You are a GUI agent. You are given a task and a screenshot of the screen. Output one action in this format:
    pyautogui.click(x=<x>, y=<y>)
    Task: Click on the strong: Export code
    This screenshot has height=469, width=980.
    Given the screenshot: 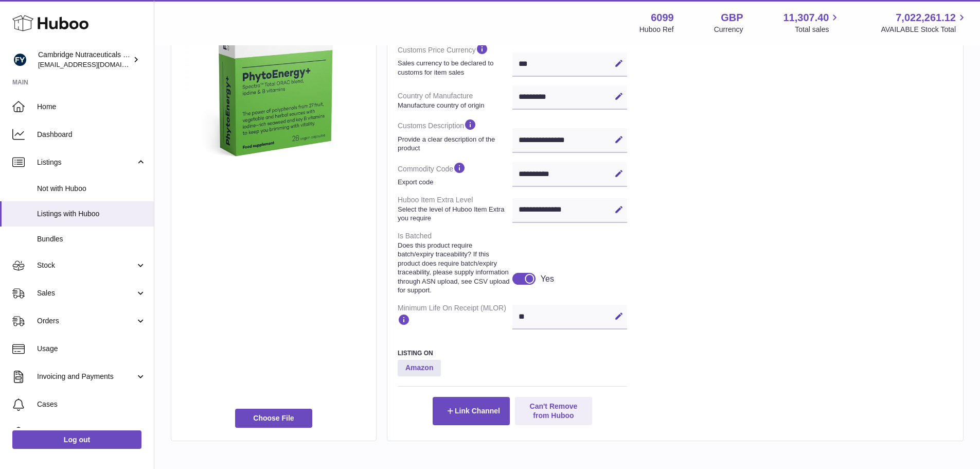 What is the action you would take?
    pyautogui.click(x=454, y=182)
    